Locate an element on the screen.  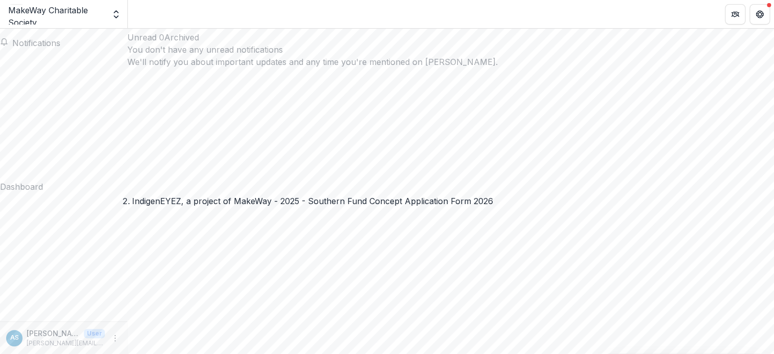
div: Adrienne Smith is located at coordinates (14, 338).